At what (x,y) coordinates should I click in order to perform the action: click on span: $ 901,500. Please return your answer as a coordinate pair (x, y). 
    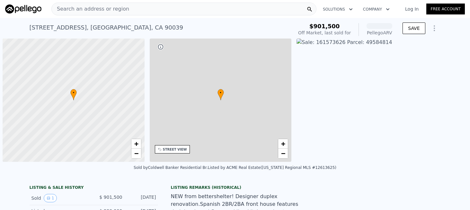
    Looking at the image, I should click on (111, 197).